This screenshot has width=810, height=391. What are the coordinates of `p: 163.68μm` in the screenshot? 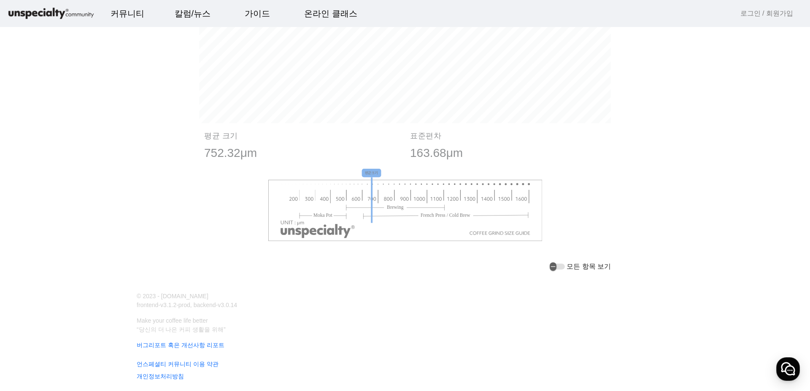 It's located at (508, 153).